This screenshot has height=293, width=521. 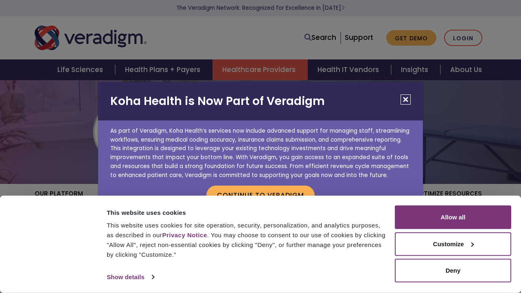 What do you see at coordinates (453, 271) in the screenshot?
I see `button: Deny` at bounding box center [453, 271].